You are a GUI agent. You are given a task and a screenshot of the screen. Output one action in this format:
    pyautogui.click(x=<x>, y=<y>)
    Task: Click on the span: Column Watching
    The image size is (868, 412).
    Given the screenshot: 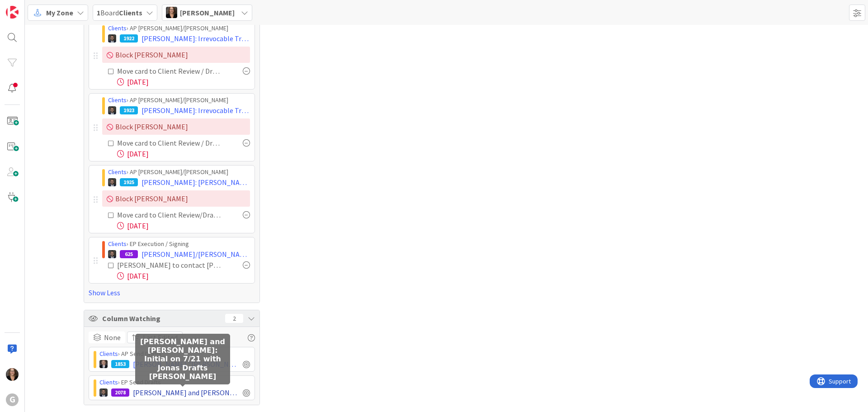 What is the action you would take?
    pyautogui.click(x=161, y=318)
    